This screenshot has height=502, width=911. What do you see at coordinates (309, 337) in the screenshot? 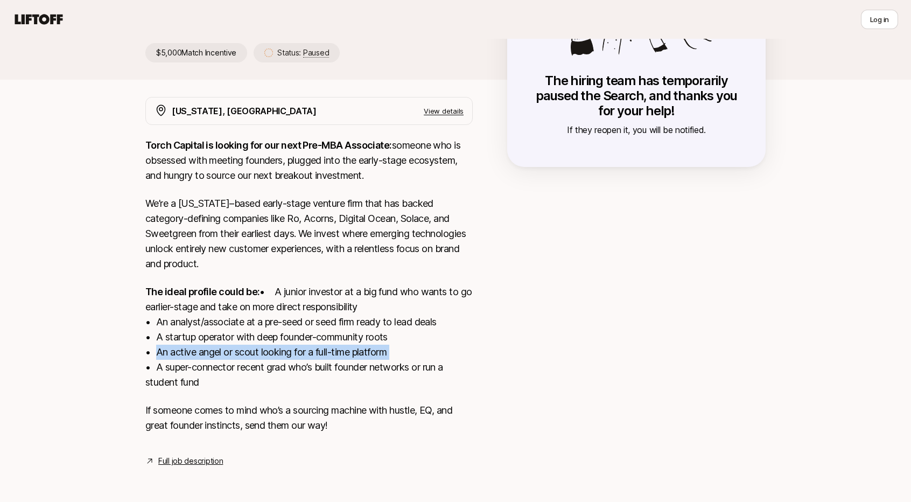
I see `p: • A junior investor at a big fund who wants to go earlier-stage and take on more direct responsib...` at bounding box center [309, 337].